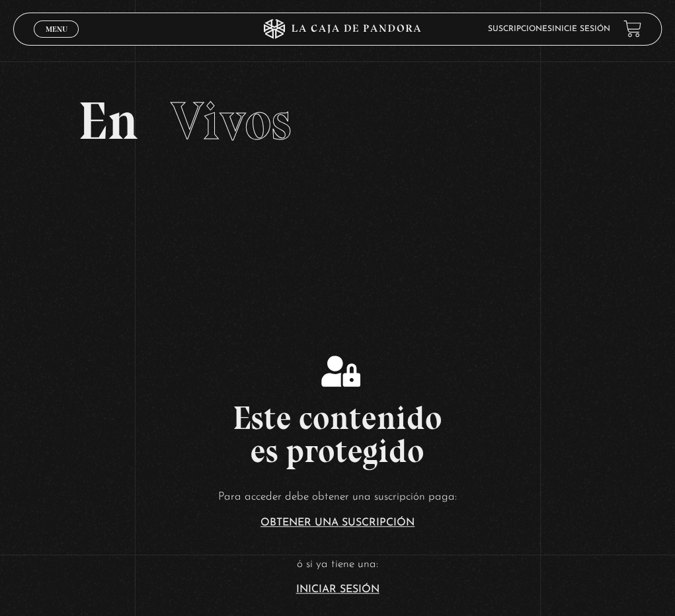 This screenshot has width=675, height=616. What do you see at coordinates (56, 41) in the screenshot?
I see `span: Cerrar` at bounding box center [56, 41].